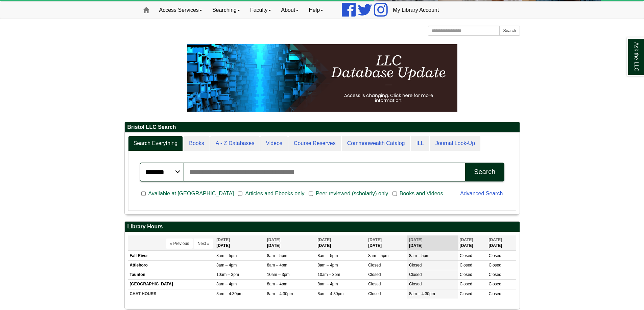  Describe the element at coordinates (180, 10) in the screenshot. I see `a: Access Services` at that location.